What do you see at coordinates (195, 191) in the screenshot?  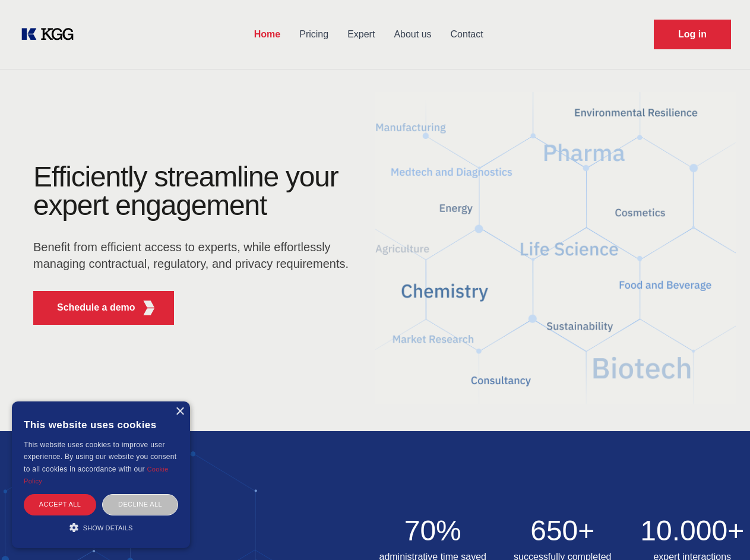 I see `h1: Efficiently streamline your expert engagement` at bounding box center [195, 191].